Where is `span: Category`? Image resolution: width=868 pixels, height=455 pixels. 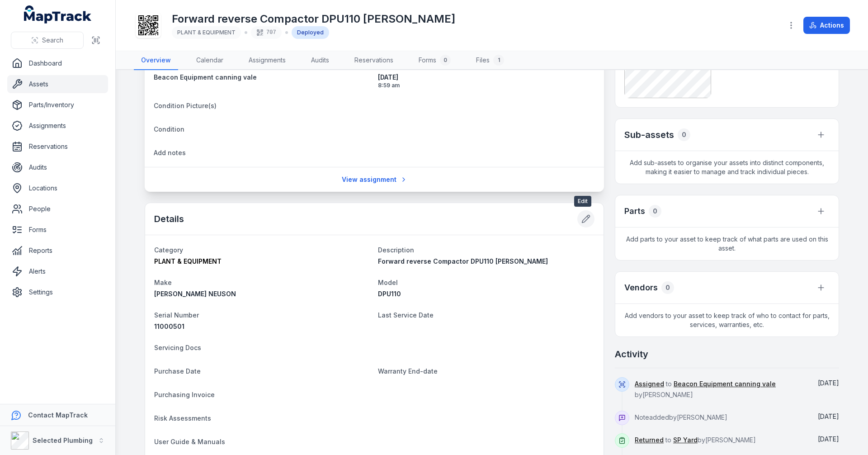
span: Category is located at coordinates (168, 250).